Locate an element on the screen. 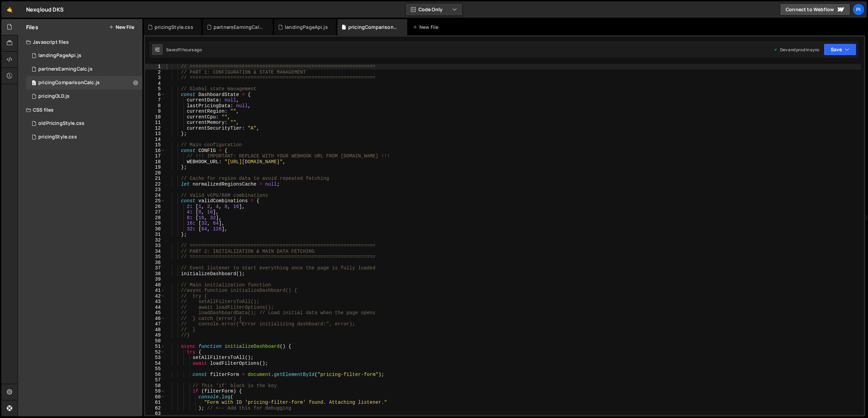  div: 2 is located at coordinates (155, 72).